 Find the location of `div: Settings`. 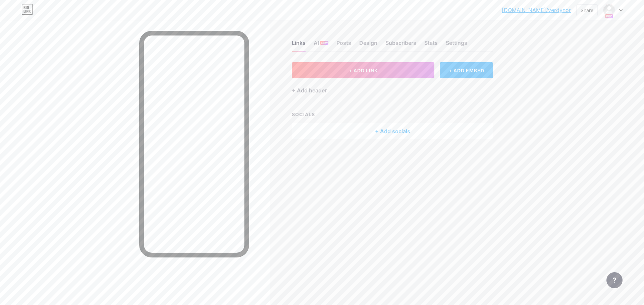

div: Settings is located at coordinates (457, 45).